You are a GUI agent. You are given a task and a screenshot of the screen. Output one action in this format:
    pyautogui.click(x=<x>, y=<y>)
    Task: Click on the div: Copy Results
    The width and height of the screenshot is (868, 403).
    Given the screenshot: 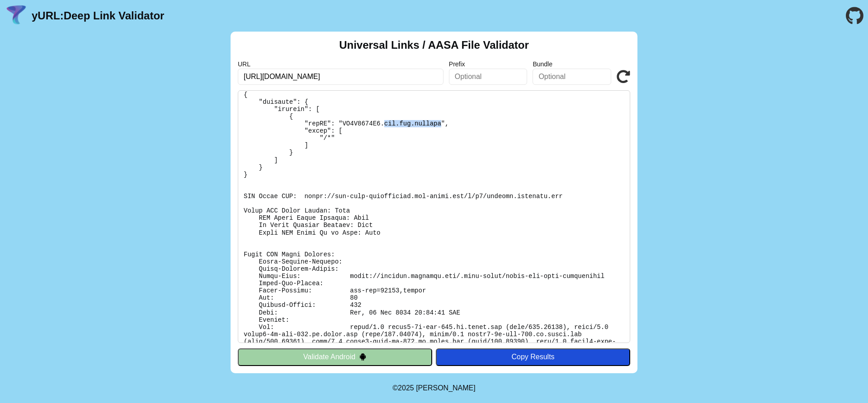 What is the action you would take?
    pyautogui.click(x=533, y=357)
    